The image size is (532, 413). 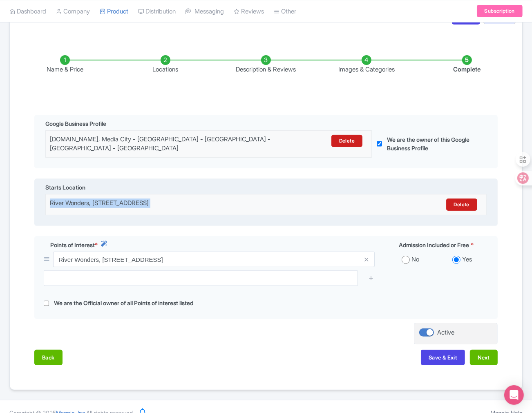 I want to click on button: Save & Exit, so click(x=443, y=357).